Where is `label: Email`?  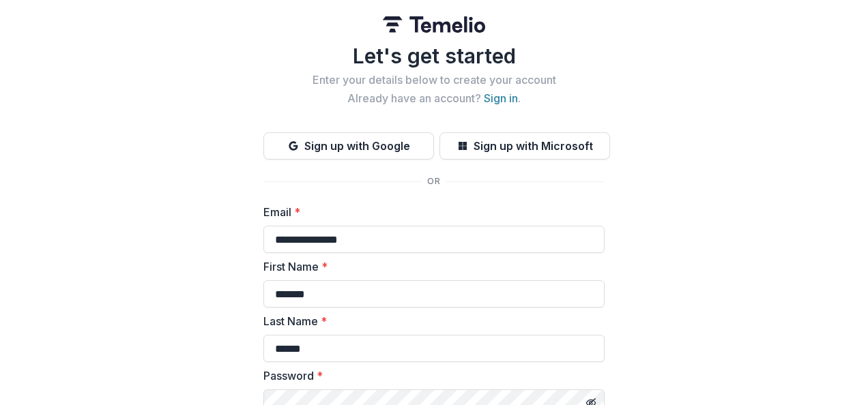 label: Email is located at coordinates (430, 212).